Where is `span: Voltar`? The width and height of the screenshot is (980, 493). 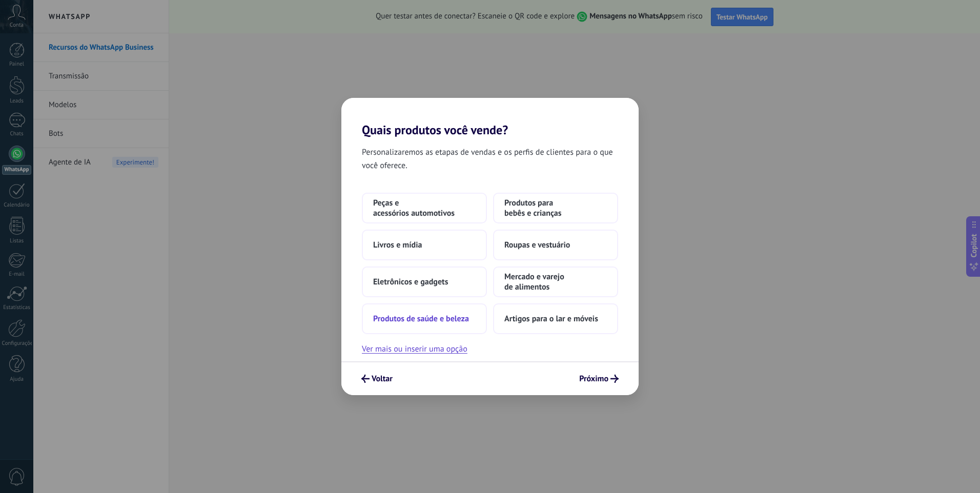
span: Voltar is located at coordinates (382, 379).